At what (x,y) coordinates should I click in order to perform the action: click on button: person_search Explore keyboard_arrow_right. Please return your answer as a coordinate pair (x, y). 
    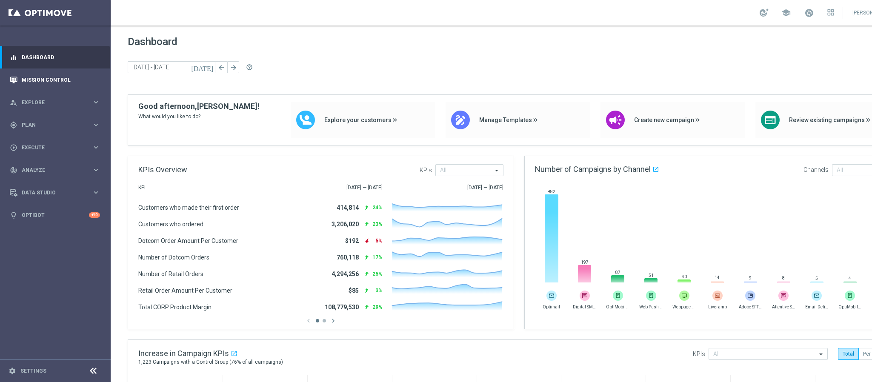
    Looking at the image, I should click on (55, 103).